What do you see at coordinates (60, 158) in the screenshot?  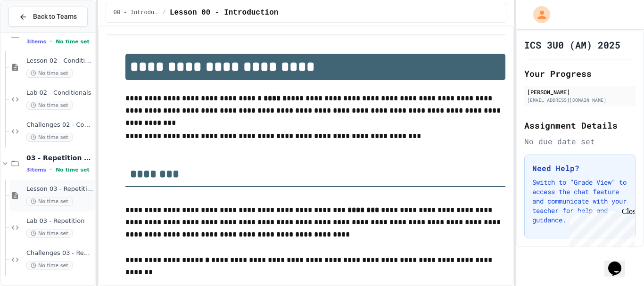 I see `span: 03 - Repetition (while and for)` at bounding box center [60, 158].